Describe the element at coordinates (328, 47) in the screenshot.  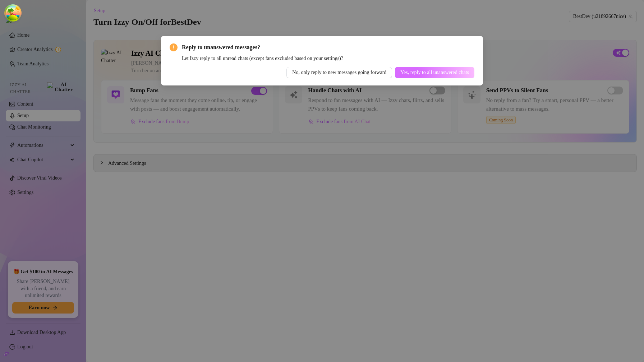
I see `span: Reply to unanswered messages?` at that location.